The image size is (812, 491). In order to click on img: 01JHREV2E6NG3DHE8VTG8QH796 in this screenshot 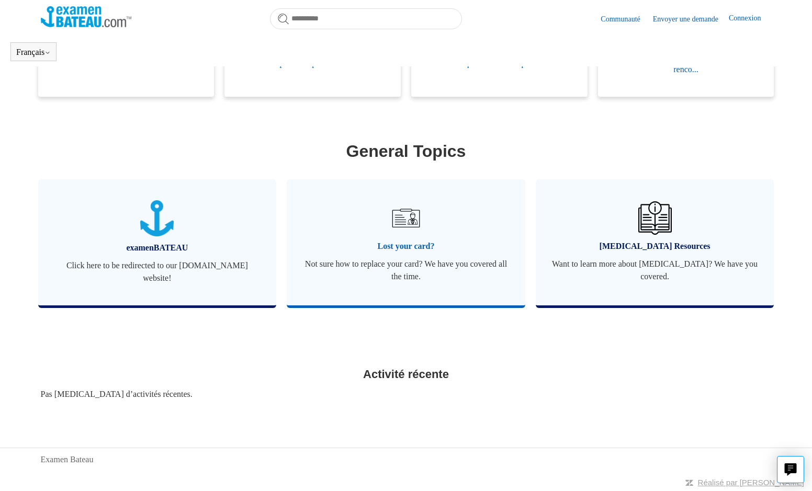, I will do `click(655, 218)`.